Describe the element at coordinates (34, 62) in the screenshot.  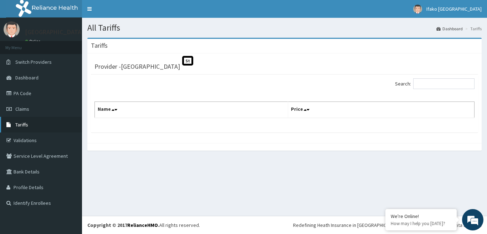
I see `span: Switch Providers` at that location.